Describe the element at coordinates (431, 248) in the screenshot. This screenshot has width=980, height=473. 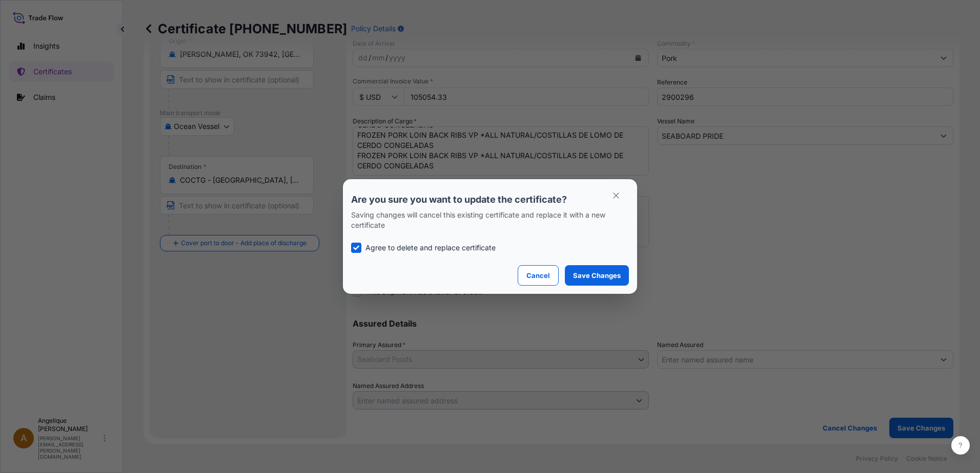
I see `p: Agree to delete and replace certificate` at that location.